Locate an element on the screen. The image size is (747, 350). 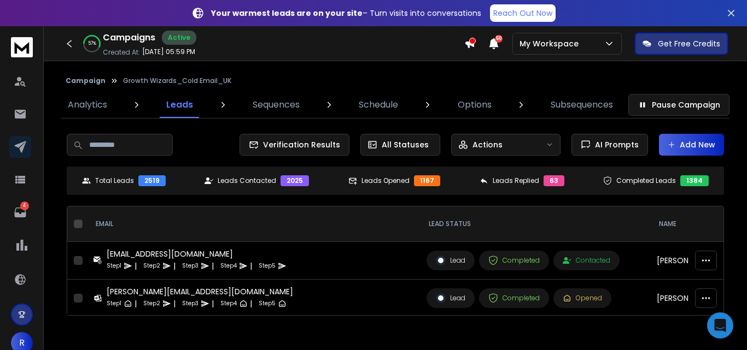
span: Verification Results is located at coordinates (299, 145).